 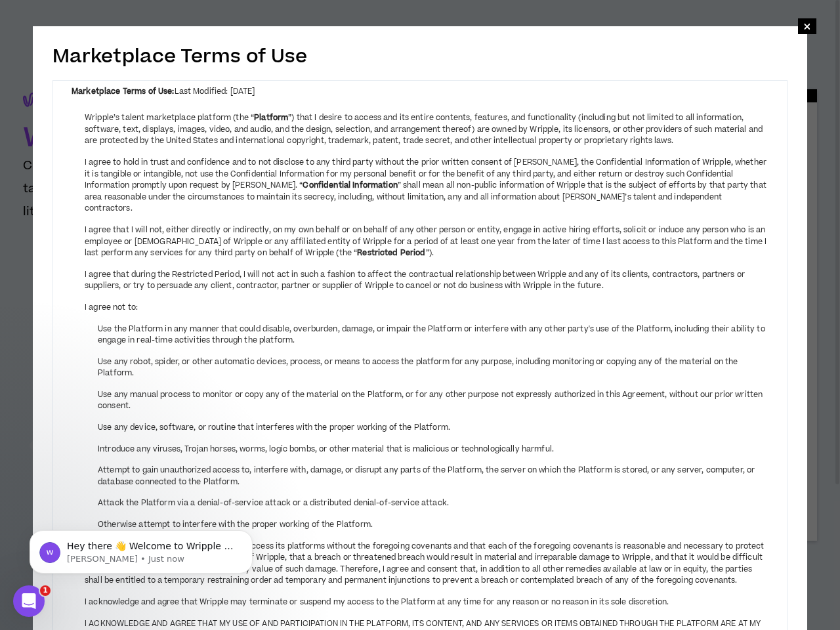 I want to click on li: Use the Platform in any manner that could disable, overburden, damage, or impair the Platform or ..., so click(x=433, y=335).